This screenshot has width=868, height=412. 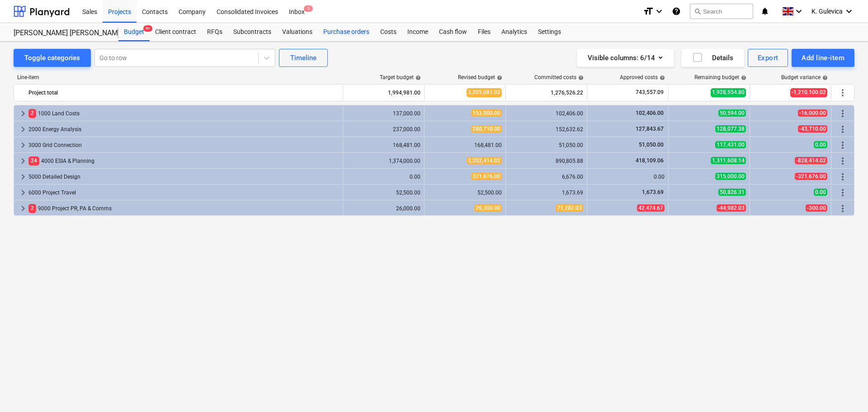 What do you see at coordinates (183, 145) in the screenshot?
I see `div: 3000 Grid Connection` at bounding box center [183, 145].